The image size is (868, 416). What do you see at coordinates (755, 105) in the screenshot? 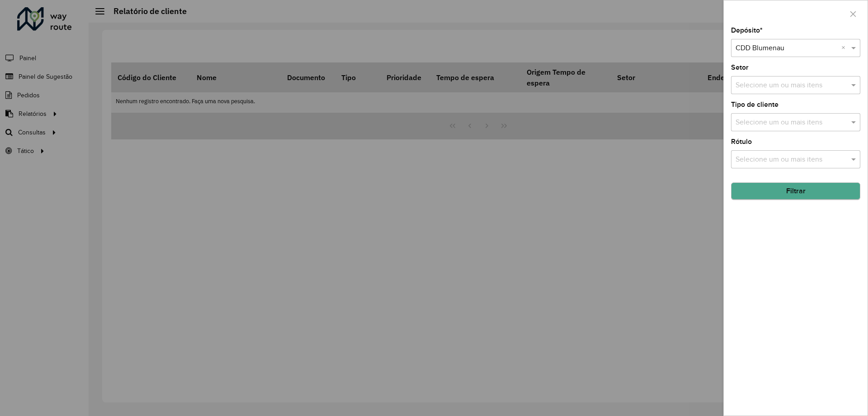
I see `label: Tipo de cliente` at bounding box center [755, 105].